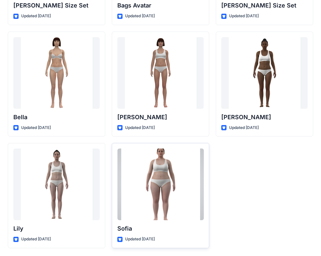 Image resolution: width=321 pixels, height=256 pixels. I want to click on a: Gabrielle, so click(264, 73).